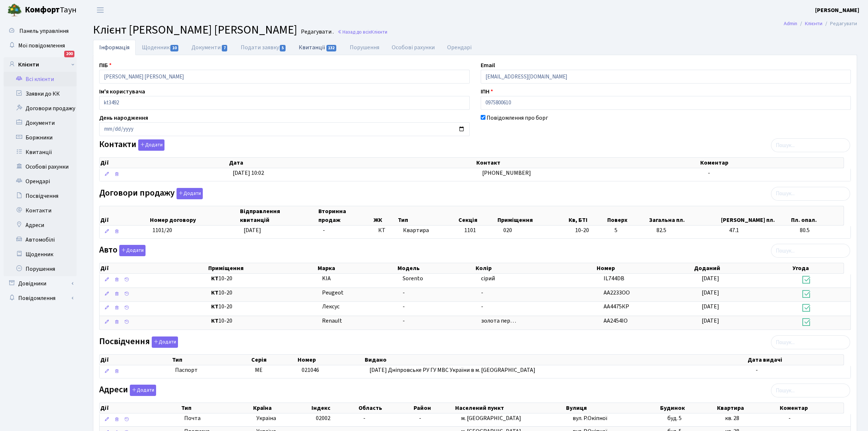  Describe the element at coordinates (345, 216) in the screenshot. I see `th: Вторинна продаж` at that location.